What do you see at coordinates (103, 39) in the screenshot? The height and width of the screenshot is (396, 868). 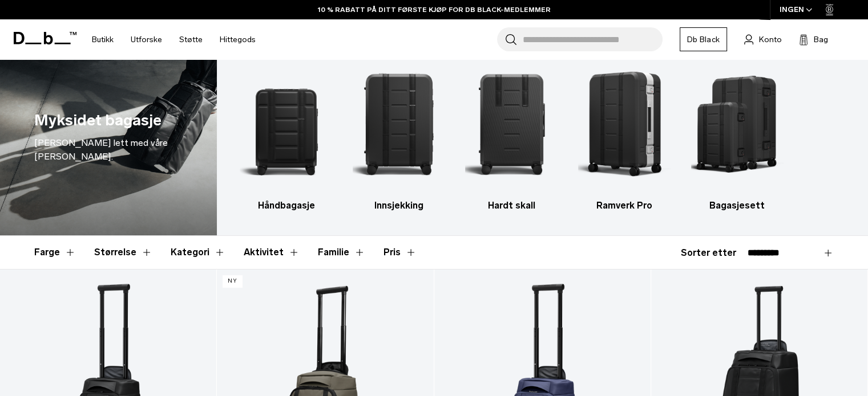 I see `a: Butikk` at bounding box center [103, 39].